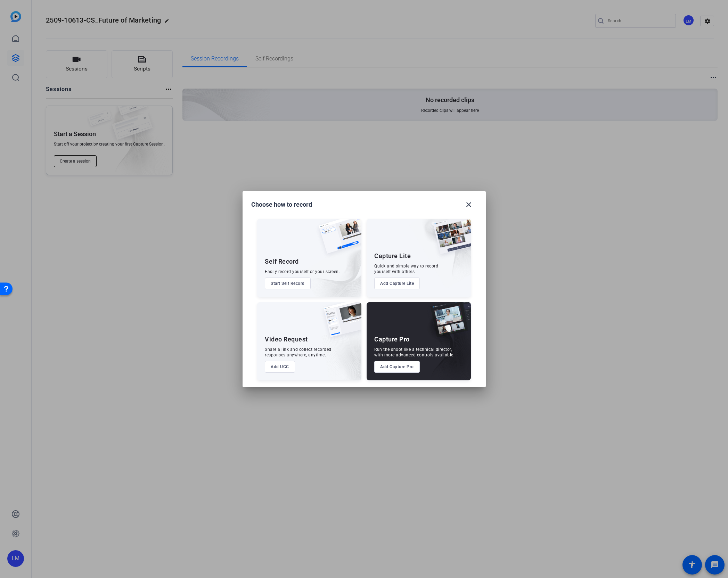 This screenshot has width=728, height=578. I want to click on div: Quick and simple way to record yourself with others., so click(406, 269).